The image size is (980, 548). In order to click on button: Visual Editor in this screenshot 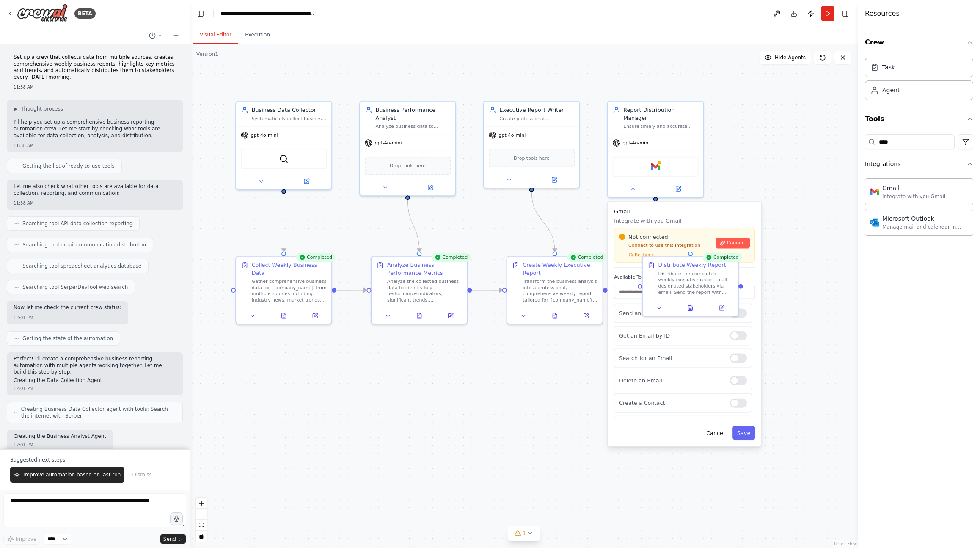, I will do `click(215, 35)`.